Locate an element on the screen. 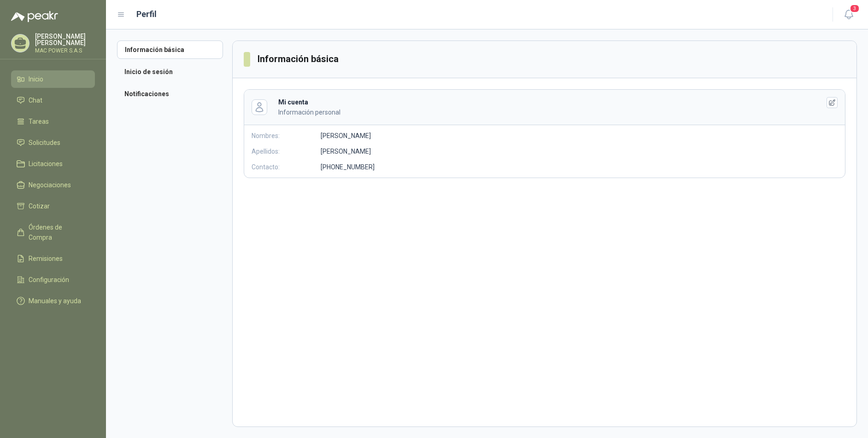  span: Licitaciones is located at coordinates (46, 164).